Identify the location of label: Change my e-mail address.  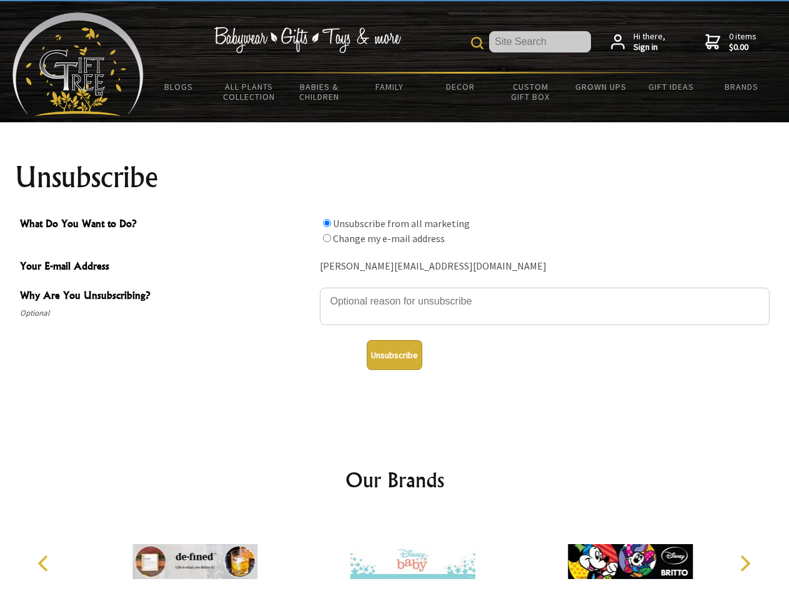
(388, 239).